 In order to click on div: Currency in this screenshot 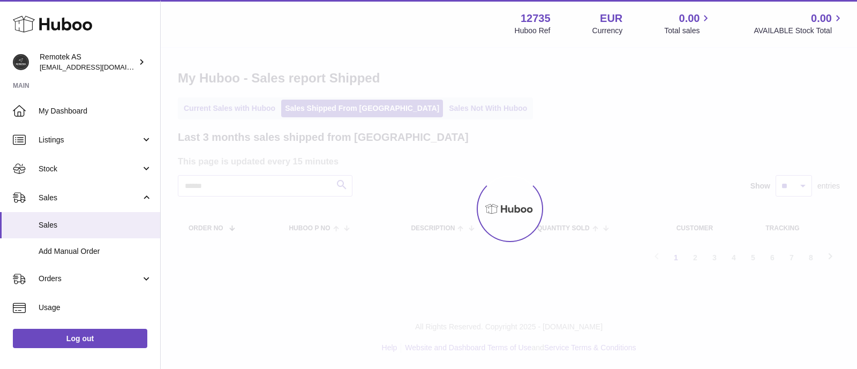, I will do `click(607, 31)`.